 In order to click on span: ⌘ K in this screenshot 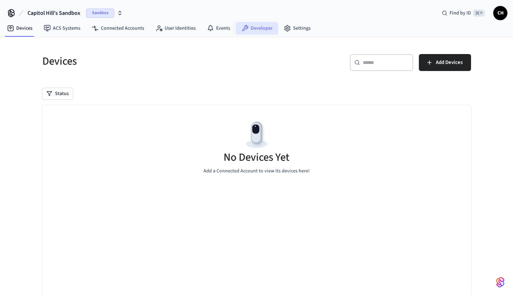, I will do `click(479, 13)`.